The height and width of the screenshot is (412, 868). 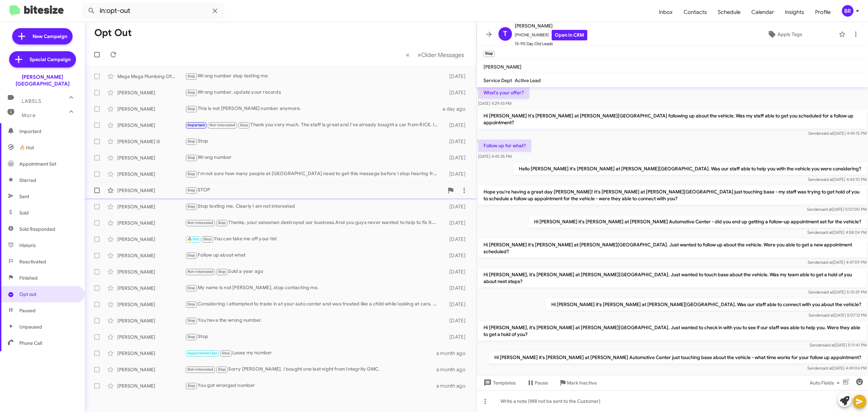 What do you see at coordinates (826, 383) in the screenshot?
I see `button: Auto Fields` at bounding box center [826, 383].